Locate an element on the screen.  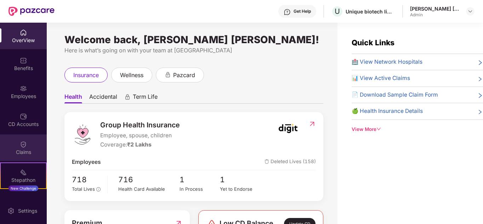
img: svg+xml;base64,PHN2ZyBpZD0iRW5kb3JzZW1lbnRzIiB4bWxucz0iaHR0cDovL3d3dy53My5vcmcvMjAwMC9zdmciIHdpZH... is located at coordinates (23, 200).